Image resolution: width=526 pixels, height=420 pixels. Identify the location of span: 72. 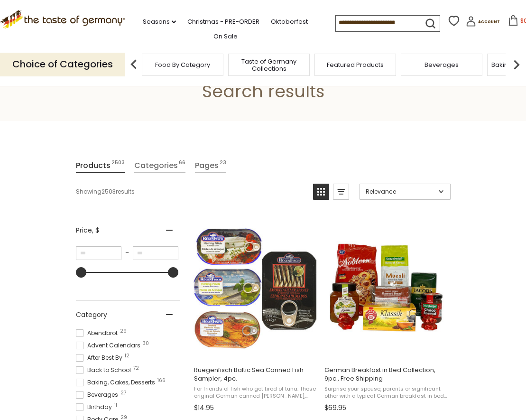
(136, 368).